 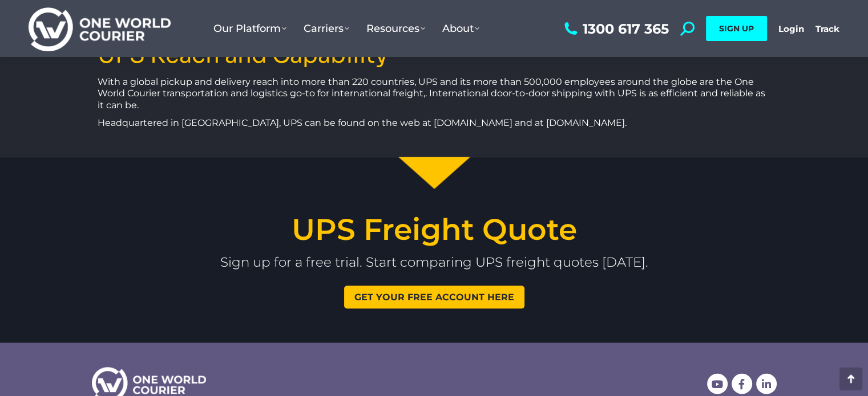 I want to click on span: Our Platform, so click(x=249, y=28).